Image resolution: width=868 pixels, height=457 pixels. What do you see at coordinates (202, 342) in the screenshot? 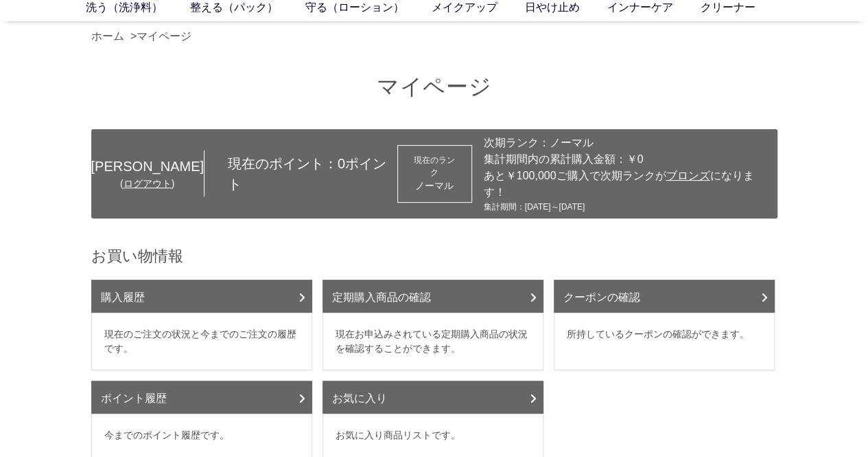
I see `dd: 現在のご注文の状況と今までのご注文の履歴です。` at bounding box center [202, 342].